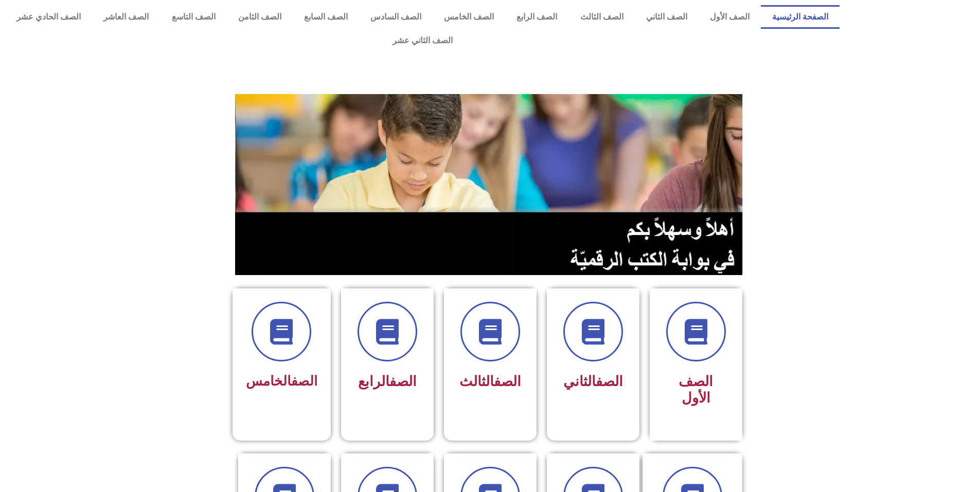 The height and width of the screenshot is (492, 980). What do you see at coordinates (469, 17) in the screenshot?
I see `a: الصف الخامس` at bounding box center [469, 17].